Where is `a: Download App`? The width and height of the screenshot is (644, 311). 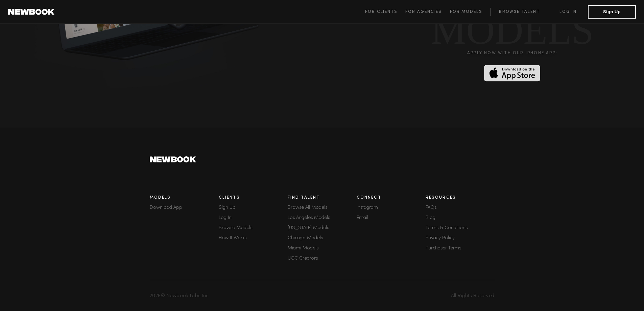
a: Download App is located at coordinates (184, 208).